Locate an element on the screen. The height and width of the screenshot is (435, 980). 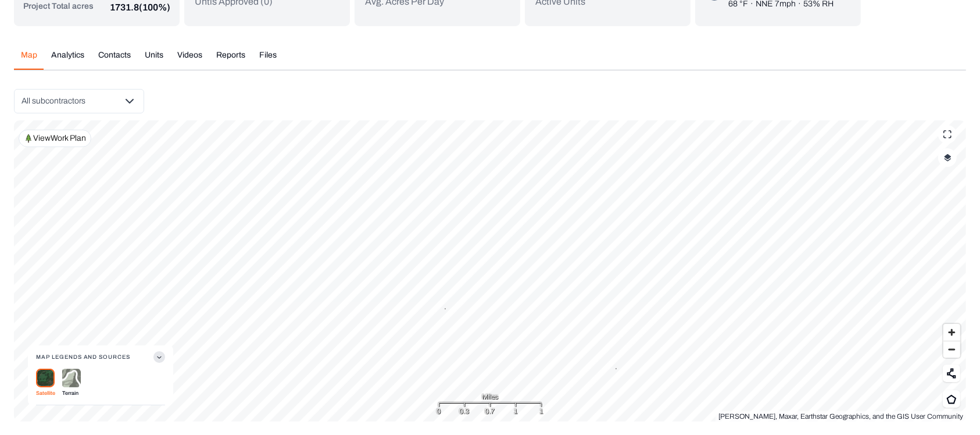
button: Files is located at coordinates (268, 60).